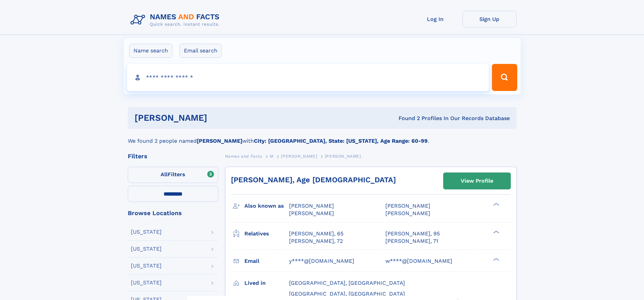 This screenshot has width=644, height=300. What do you see at coordinates (173, 156) in the screenshot?
I see `div: Filters` at bounding box center [173, 156].